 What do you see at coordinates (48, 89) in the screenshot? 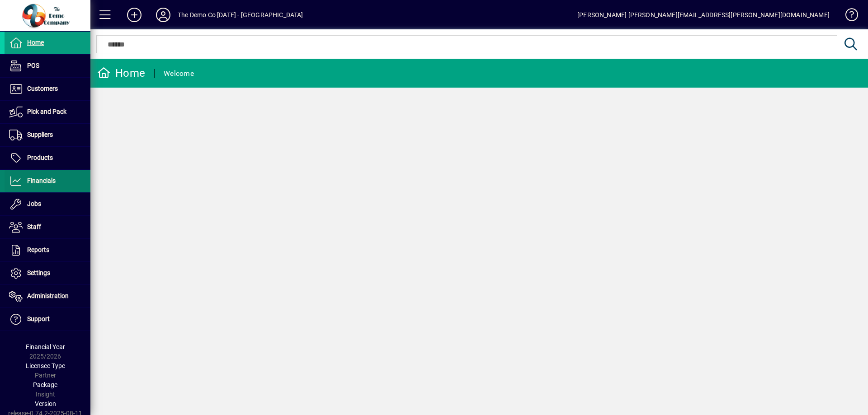
I see `a: Customers` at bounding box center [48, 89].